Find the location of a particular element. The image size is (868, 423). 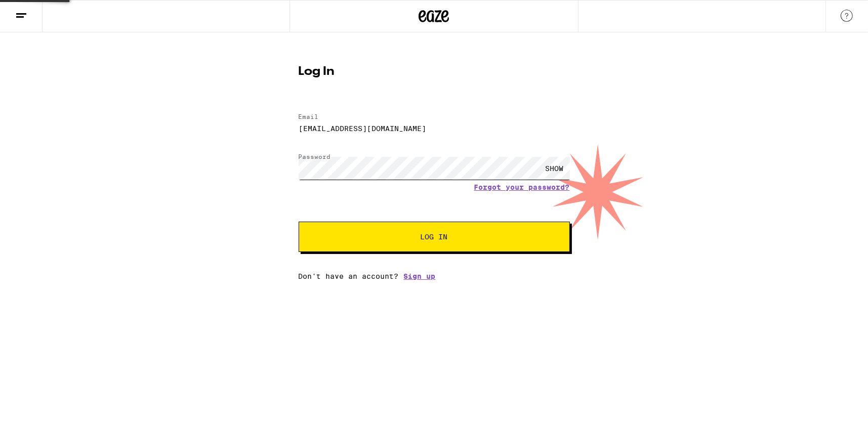

div: Don't have an account? is located at coordinates (434, 277).